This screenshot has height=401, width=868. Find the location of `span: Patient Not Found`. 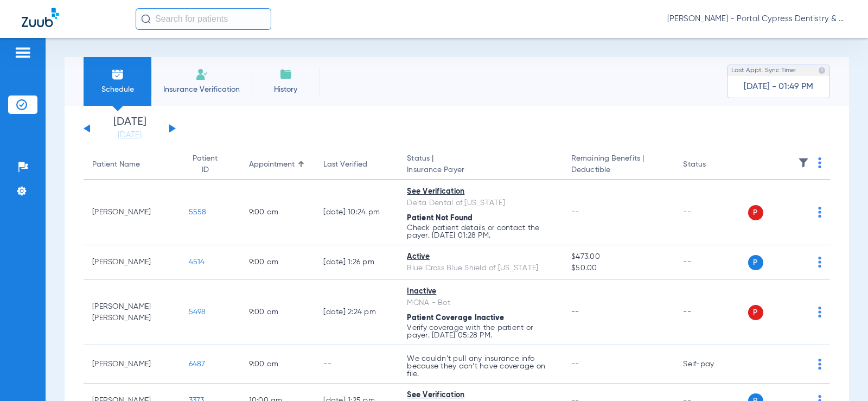

span: Patient Not Found is located at coordinates (440, 218).